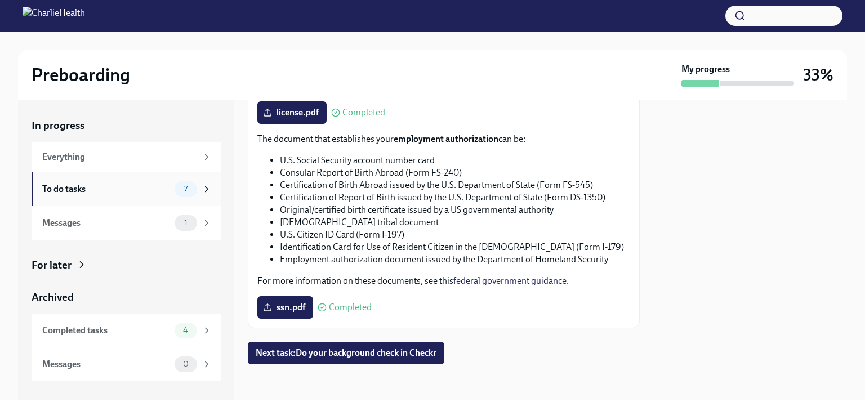 This screenshot has height=411, width=865. Describe the element at coordinates (455, 260) in the screenshot. I see `li: Employment authorization document issued by the Department of Homeland Security` at that location.